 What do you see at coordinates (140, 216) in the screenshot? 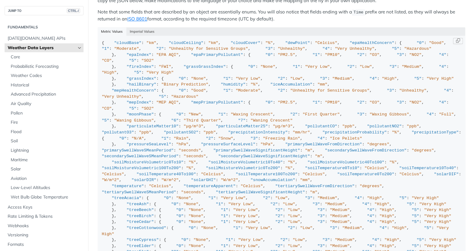
I see `span: "treeBirch"` at bounding box center [140, 216].